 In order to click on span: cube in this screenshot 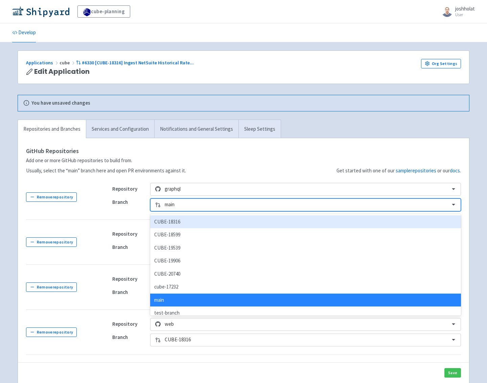, I will do `click(68, 63)`.